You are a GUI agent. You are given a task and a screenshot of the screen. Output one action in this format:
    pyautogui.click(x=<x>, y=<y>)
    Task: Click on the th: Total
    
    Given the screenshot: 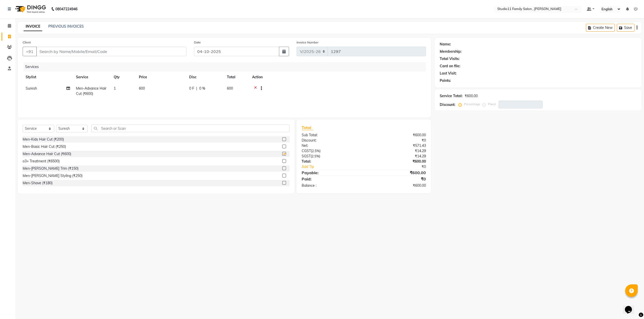 What is the action you would take?
    pyautogui.click(x=236, y=77)
    